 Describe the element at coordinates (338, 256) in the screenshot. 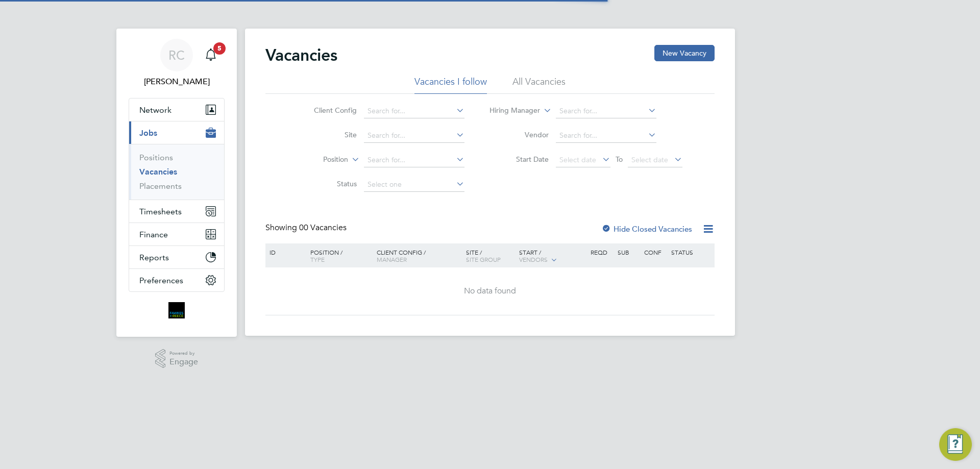

I see `div: Position /` at that location.